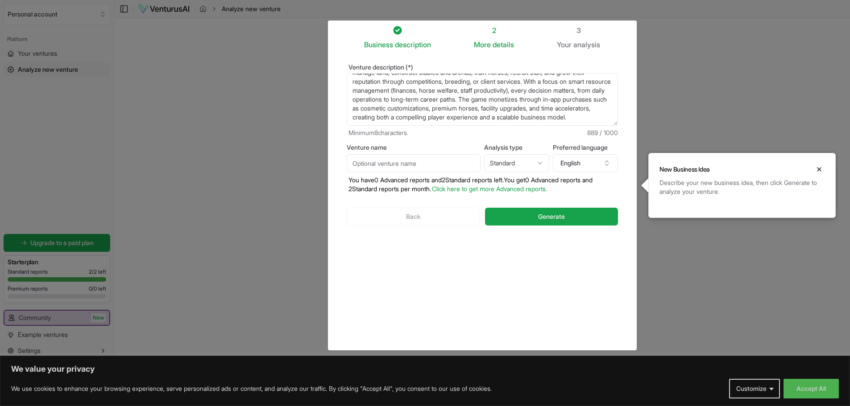  Describe the element at coordinates (251, 389) in the screenshot. I see `p: We use cookies to enhance your browsing experience, serve personalized ads or content, and analyz...` at that location.